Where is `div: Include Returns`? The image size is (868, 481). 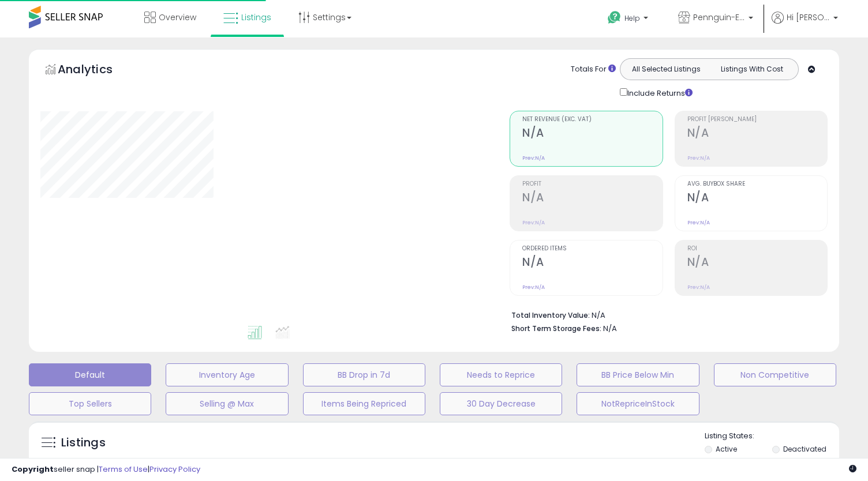 div: Include Returns is located at coordinates (659, 92).